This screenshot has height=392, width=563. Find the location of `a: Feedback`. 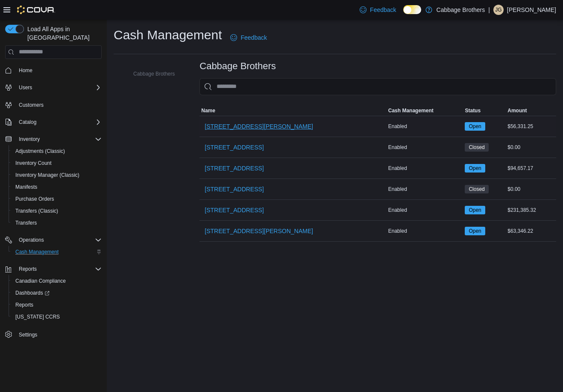

a: Feedback is located at coordinates (377, 10).